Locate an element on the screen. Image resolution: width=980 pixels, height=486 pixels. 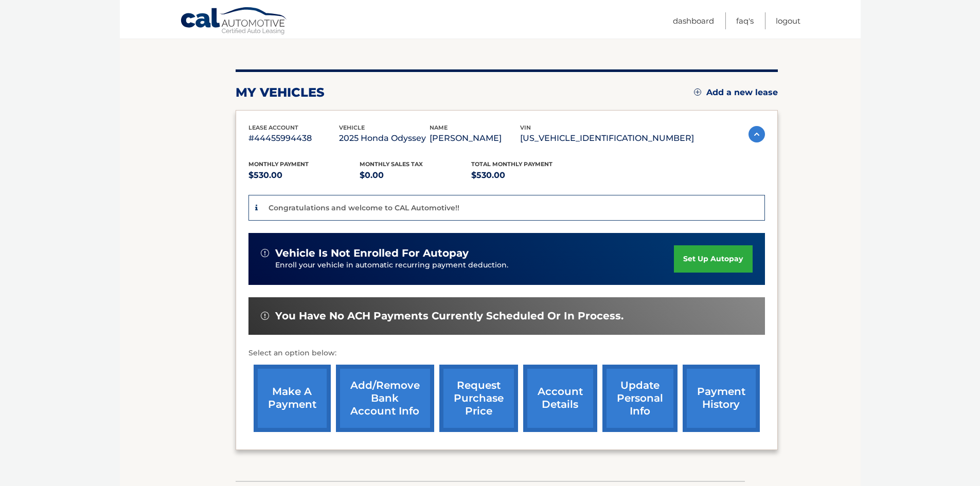
a: FAQ's is located at coordinates (745, 20).